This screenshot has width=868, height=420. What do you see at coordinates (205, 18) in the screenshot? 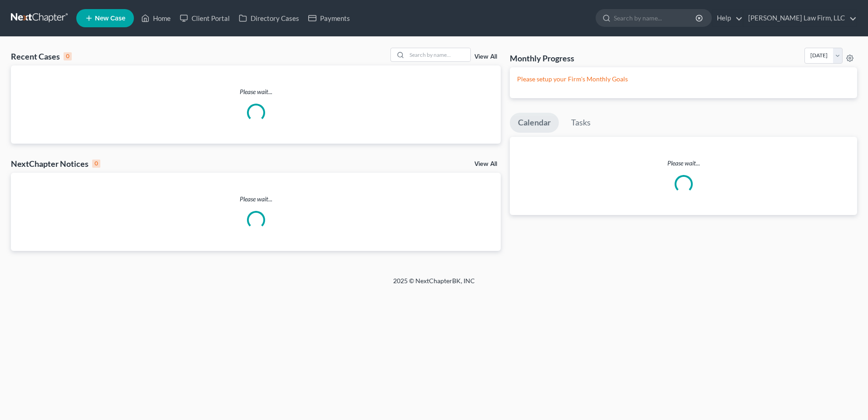
I see `a: Client Portal` at bounding box center [205, 18].